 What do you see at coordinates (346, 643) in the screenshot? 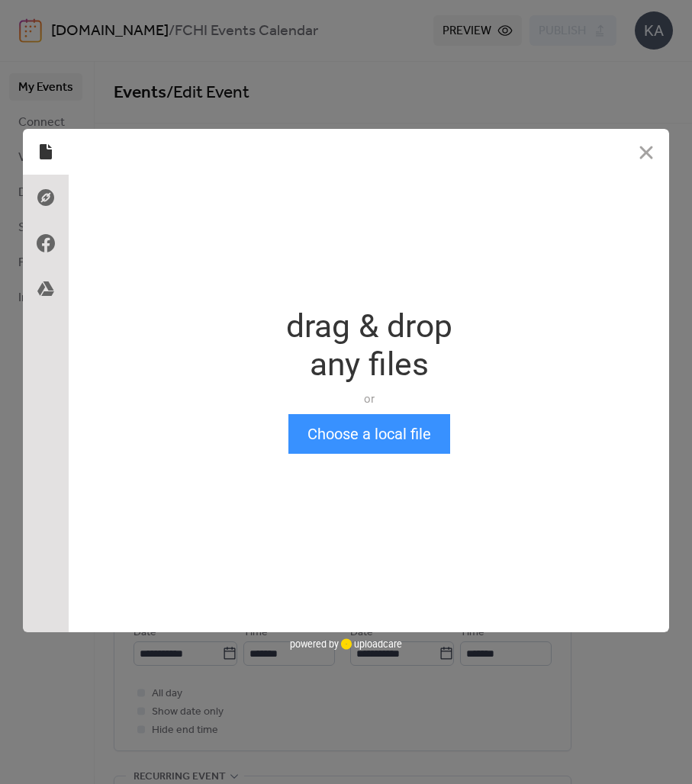
I see `div: powered by` at bounding box center [346, 643].